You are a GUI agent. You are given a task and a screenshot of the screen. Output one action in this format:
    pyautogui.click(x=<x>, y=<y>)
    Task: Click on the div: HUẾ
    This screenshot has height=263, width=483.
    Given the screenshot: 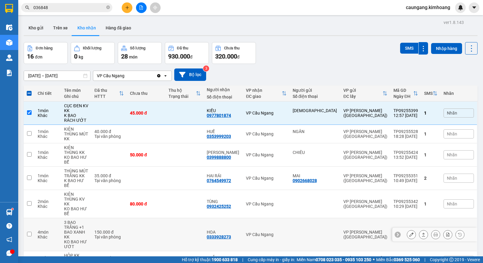 What is the action you would take?
    pyautogui.click(x=223, y=132)
    